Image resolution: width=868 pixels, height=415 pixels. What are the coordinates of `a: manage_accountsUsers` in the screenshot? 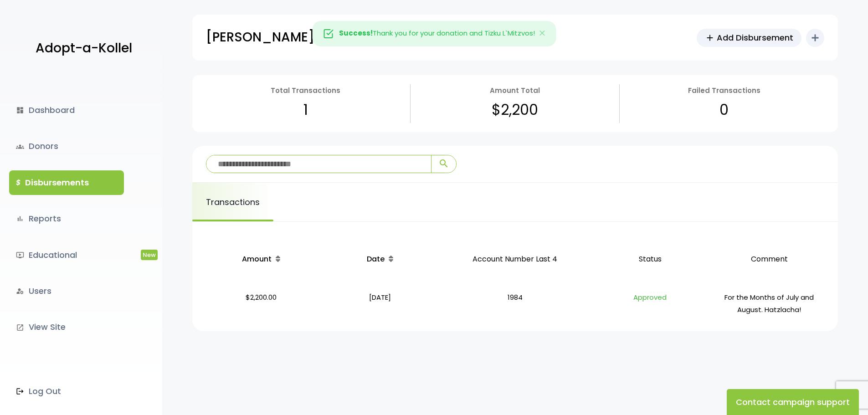 It's located at (66, 291).